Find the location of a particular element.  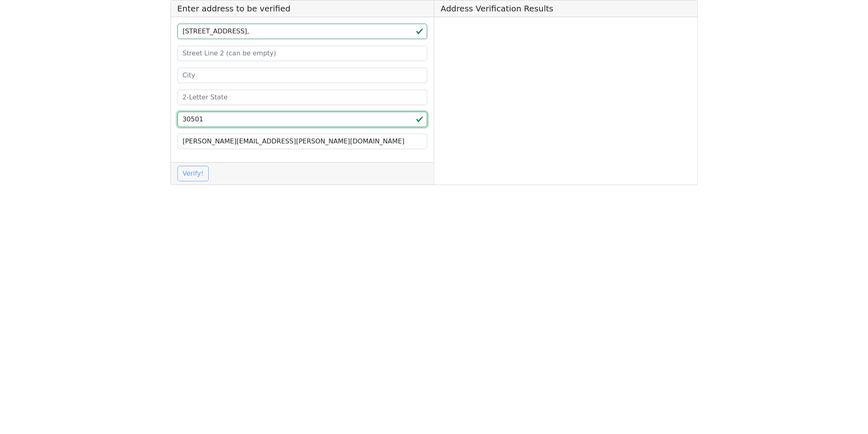

h5: Address Verification Results is located at coordinates (566, 9).